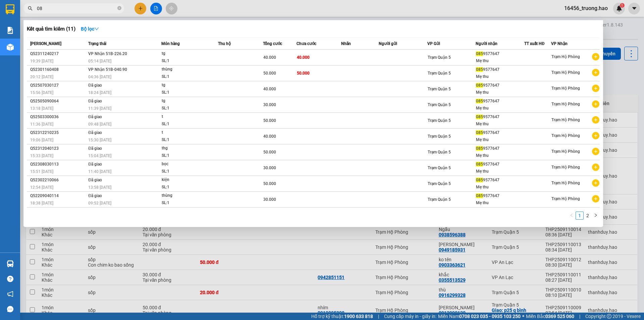 The height and width of the screenshot is (320, 644). I want to click on div: Q52308030113, so click(58, 164).